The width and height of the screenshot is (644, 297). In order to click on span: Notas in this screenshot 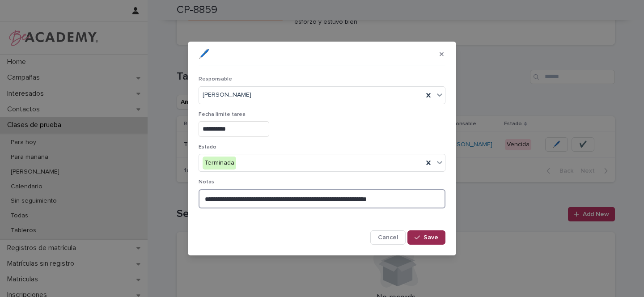, I will do `click(206, 182)`.